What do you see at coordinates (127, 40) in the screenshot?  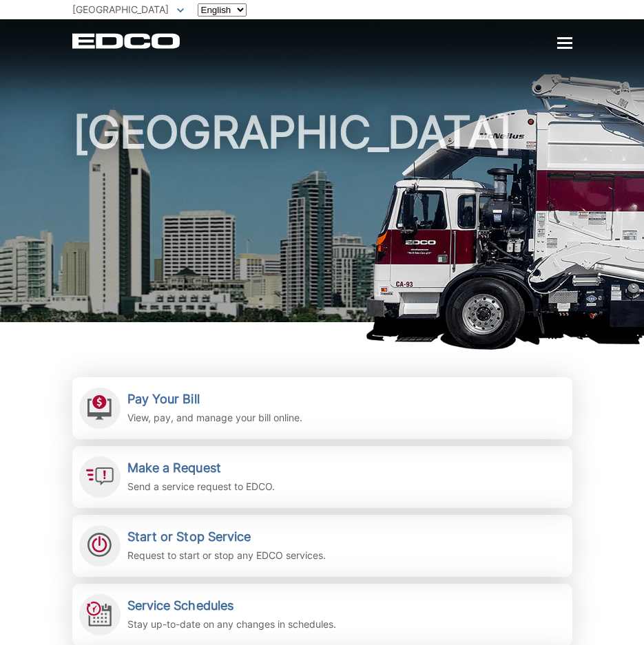 I see `a: EDCD logo. Return to the homepage.` at bounding box center [127, 40].